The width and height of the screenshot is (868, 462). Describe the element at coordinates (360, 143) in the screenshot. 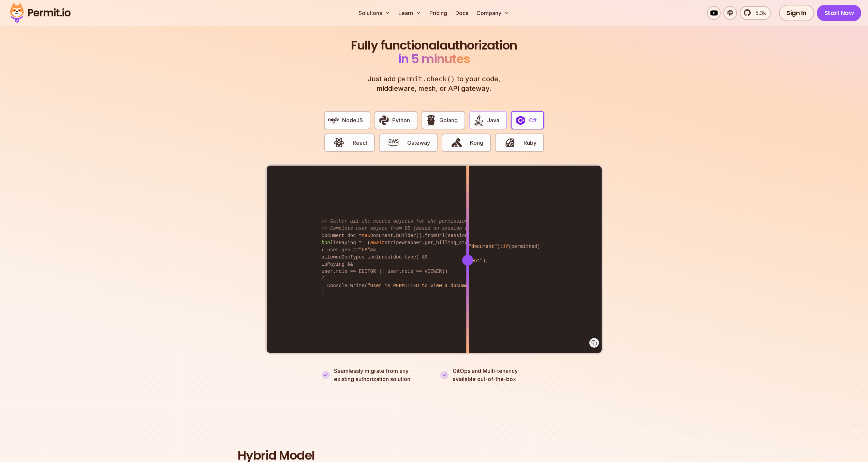

I see `span: React` at that location.